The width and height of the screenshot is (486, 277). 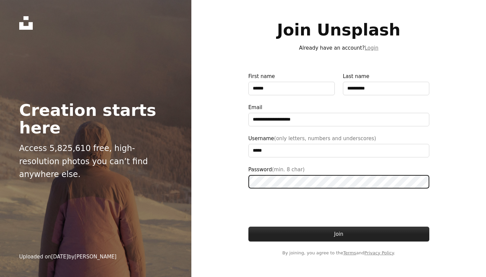 What do you see at coordinates (325, 138) in the screenshot?
I see `span: (only letters, numbers and underscores)` at bounding box center [325, 138].